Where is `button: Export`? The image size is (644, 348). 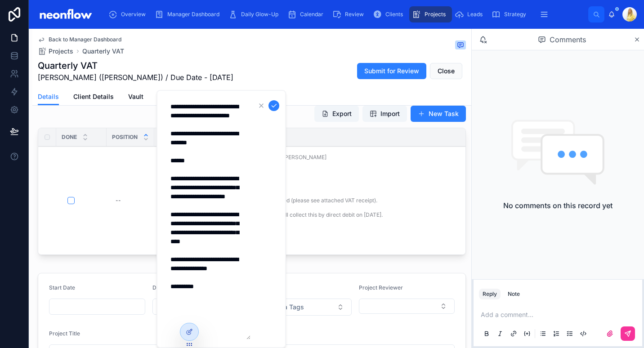 button: Export is located at coordinates (336, 114).